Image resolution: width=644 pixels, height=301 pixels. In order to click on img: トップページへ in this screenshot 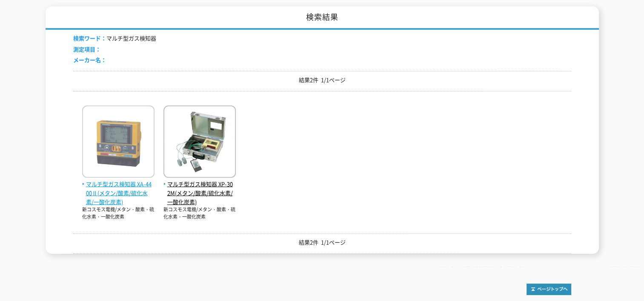, I will do `click(549, 289)`.